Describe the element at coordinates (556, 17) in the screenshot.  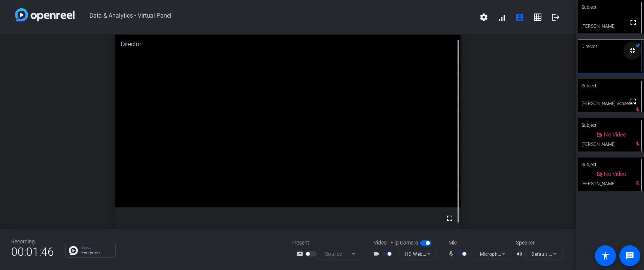
I see `mat-icon: logout` at that location.